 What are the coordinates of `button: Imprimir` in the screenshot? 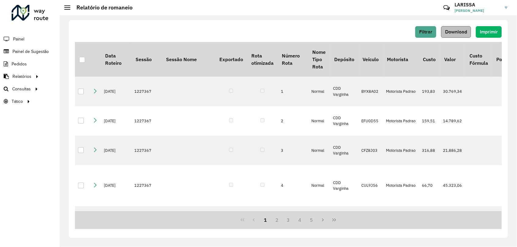 It's located at (488, 32).